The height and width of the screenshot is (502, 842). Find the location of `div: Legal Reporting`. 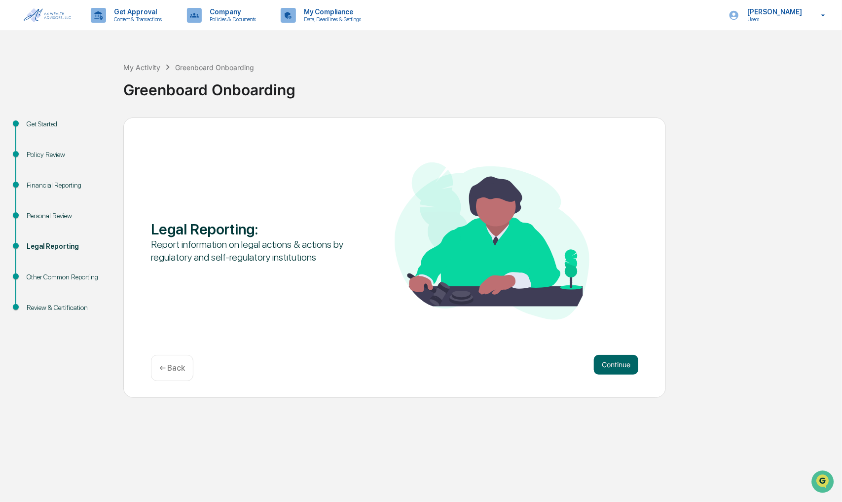

div: Legal Reporting is located at coordinates (67, 246).